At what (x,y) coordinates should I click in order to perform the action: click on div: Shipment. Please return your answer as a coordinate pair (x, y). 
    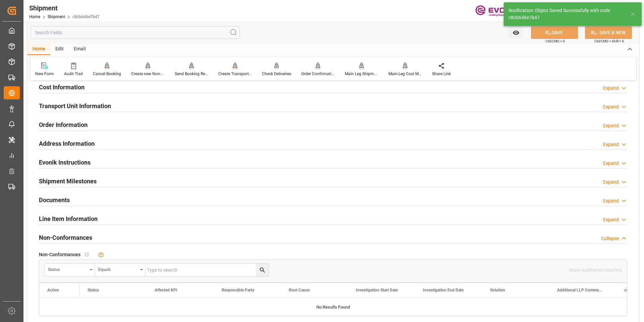
    Looking at the image, I should click on (64, 8).